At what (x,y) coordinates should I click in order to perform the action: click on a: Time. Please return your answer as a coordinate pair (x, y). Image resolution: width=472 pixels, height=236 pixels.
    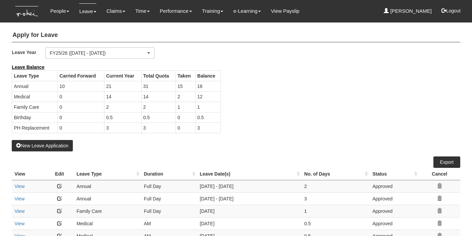
    Looking at the image, I should click on (142, 11).